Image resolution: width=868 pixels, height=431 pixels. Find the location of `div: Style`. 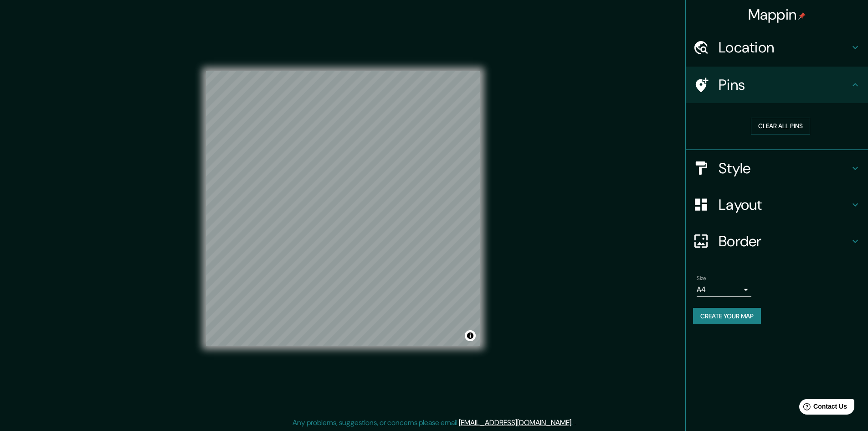

div: Style is located at coordinates (777, 168).